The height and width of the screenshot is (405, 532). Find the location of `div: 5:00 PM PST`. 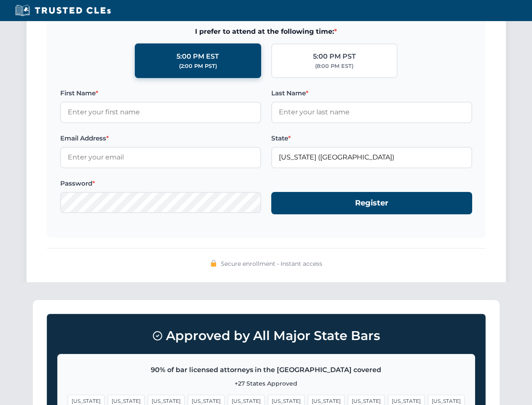

div: 5:00 PM PST is located at coordinates (335, 56).